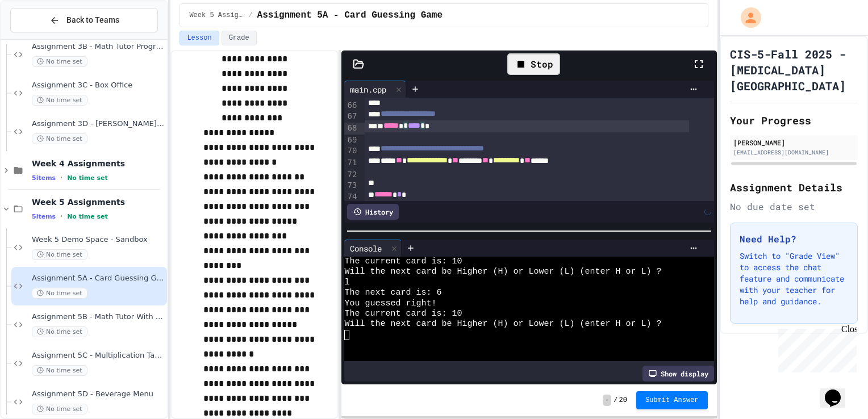 This screenshot has width=868, height=419. What do you see at coordinates (747, 17) in the screenshot?
I see `div: My Account` at bounding box center [747, 17].